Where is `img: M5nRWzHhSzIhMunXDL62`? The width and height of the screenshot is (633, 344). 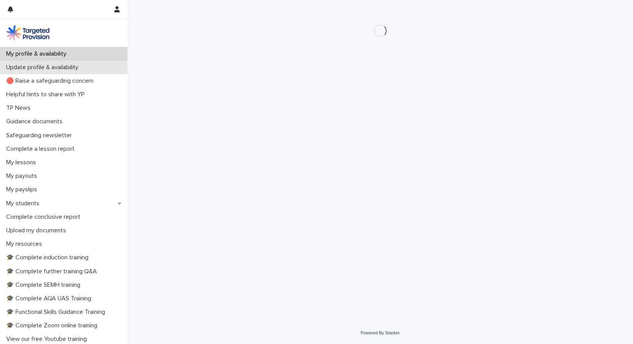 img: M5nRWzHhSzIhMunXDL62 is located at coordinates (28, 33).